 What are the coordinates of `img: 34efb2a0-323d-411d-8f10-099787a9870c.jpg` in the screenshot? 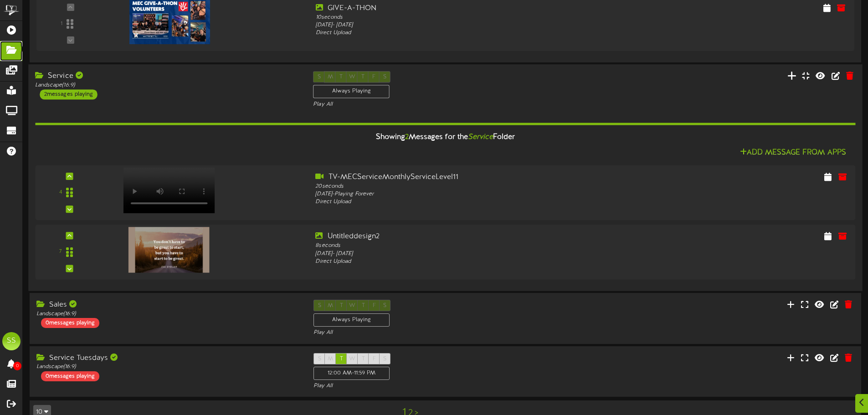 It's located at (169, 250).